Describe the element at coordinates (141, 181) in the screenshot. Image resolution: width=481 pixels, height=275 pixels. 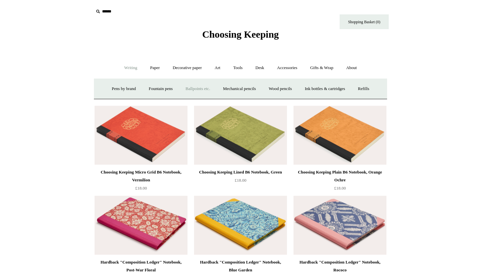
I see `a: Choosing Keeping Micro Grid B6 Notebook, Vermilion £18.00` at that location.